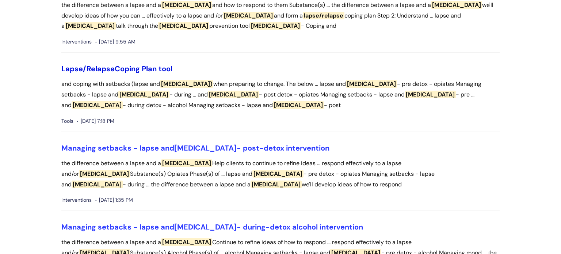  What do you see at coordinates (281, 174) in the screenshot?
I see `p: the difference between a lapse and a Help clients to continue to refine ideas ... respond effecti...` at bounding box center [281, 174].